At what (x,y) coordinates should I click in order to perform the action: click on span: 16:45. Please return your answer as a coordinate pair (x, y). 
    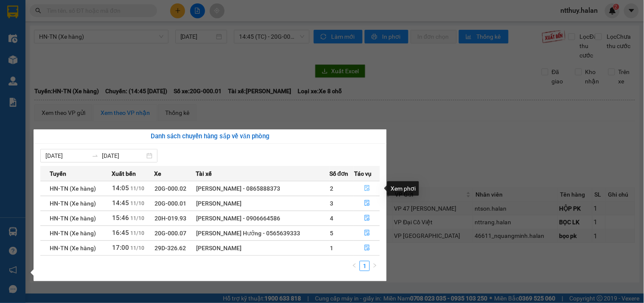
    Looking at the image, I should click on (121, 232).